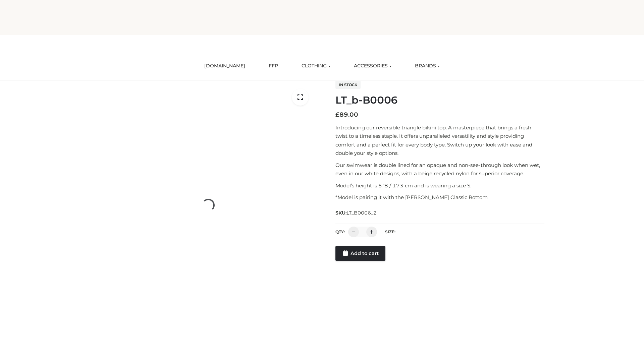 Image resolution: width=644 pixels, height=362 pixels. What do you see at coordinates (390, 232) in the screenshot?
I see `label: Size:` at bounding box center [390, 232].